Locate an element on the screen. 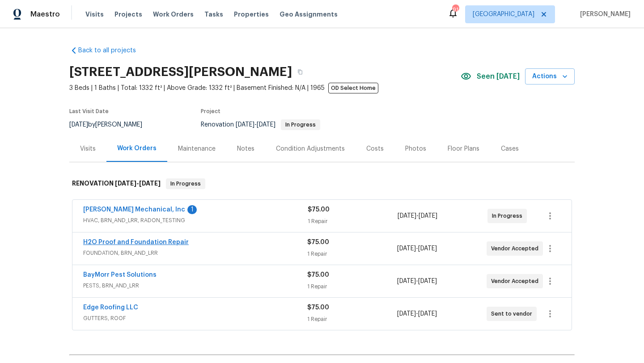 The image size is (644, 363). div: Maintenance is located at coordinates (197, 148).